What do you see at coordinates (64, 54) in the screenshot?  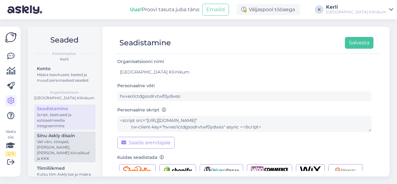 I see `b: Personaalne` at bounding box center [64, 54].